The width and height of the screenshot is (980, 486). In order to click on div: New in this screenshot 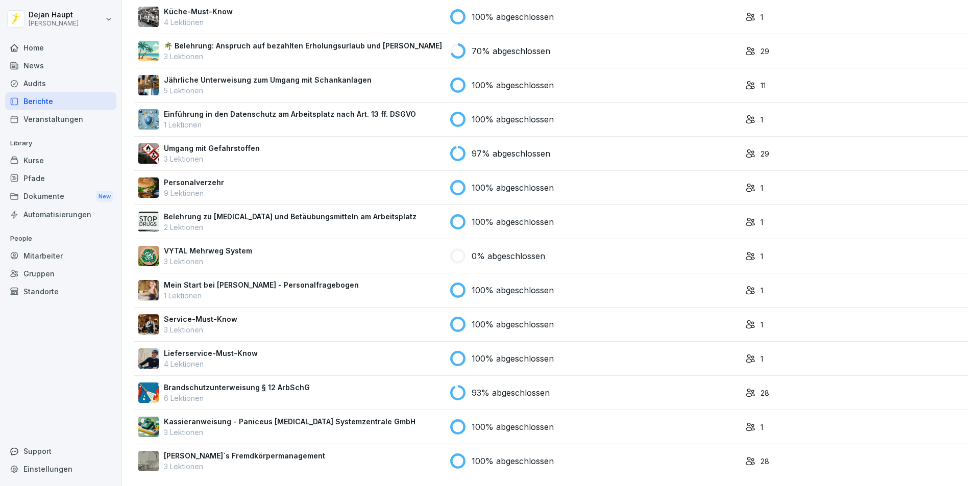, I will do `click(105, 196)`.